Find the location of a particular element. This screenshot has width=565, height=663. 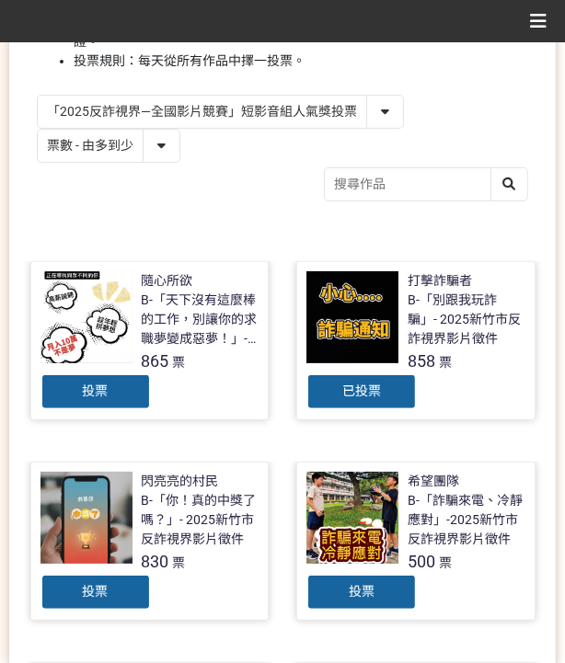

span: 830 is located at coordinates (155, 561).